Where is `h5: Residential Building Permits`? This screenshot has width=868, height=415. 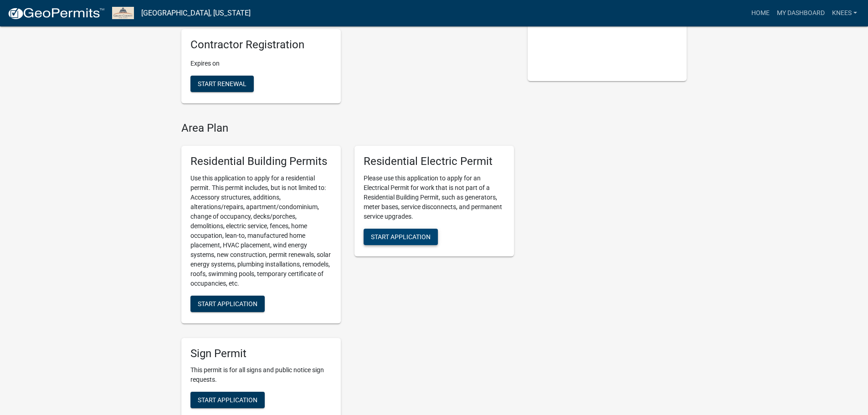
h5: Residential Building Permits is located at coordinates (261, 161).